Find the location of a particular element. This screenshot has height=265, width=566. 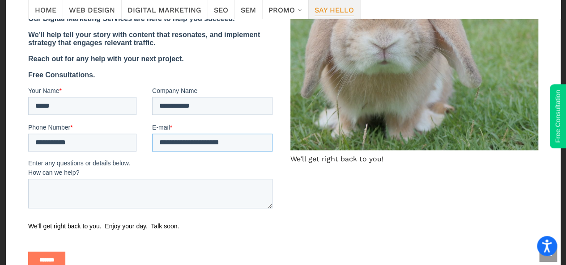

span: SEO is located at coordinates (221, 9).